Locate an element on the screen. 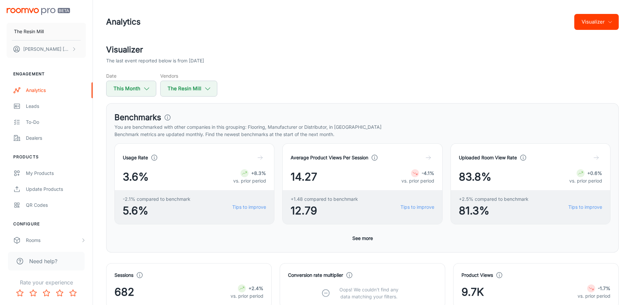 This screenshot has height=305, width=632. h4: Sessions is located at coordinates (124, 275).